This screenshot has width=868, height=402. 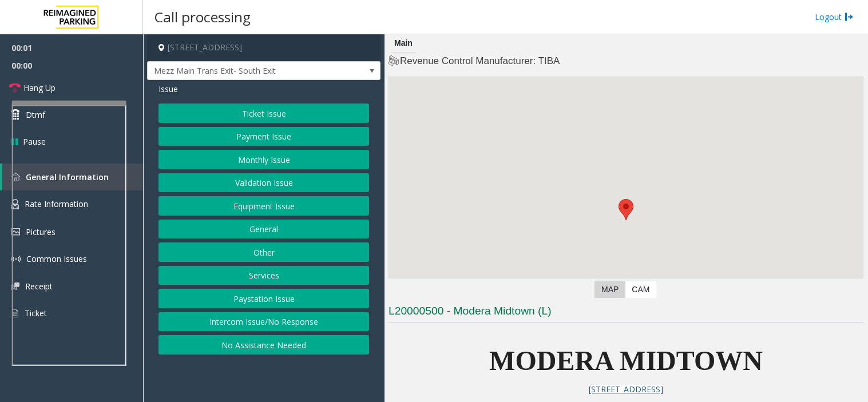 I want to click on button: Other, so click(x=264, y=252).